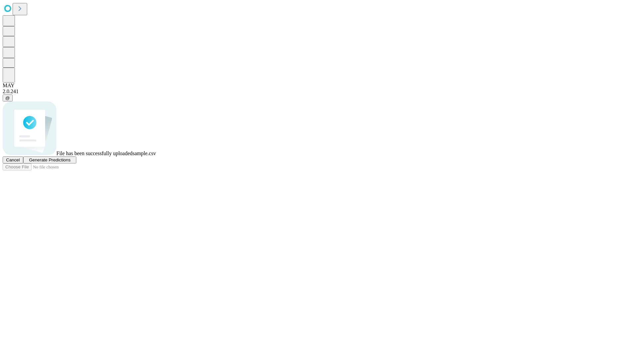 This screenshot has width=637, height=358. Describe the element at coordinates (50, 160) in the screenshot. I see `button: Generate Predictions` at that location.